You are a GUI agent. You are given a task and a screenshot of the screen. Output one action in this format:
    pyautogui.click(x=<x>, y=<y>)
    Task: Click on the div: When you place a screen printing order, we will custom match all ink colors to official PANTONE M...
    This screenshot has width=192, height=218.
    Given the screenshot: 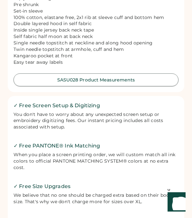 What is the action you would take?
    pyautogui.click(x=96, y=161)
    